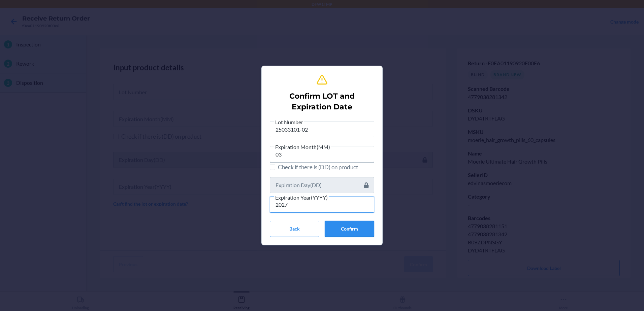 The height and width of the screenshot is (311, 644). Describe the element at coordinates (273, 167) in the screenshot. I see `input: Check if there is (DD) on product` at that location.